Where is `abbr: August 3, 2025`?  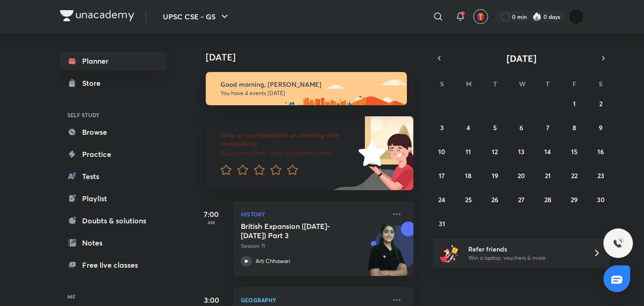
abbr: August 3, 2025 is located at coordinates (442, 127).